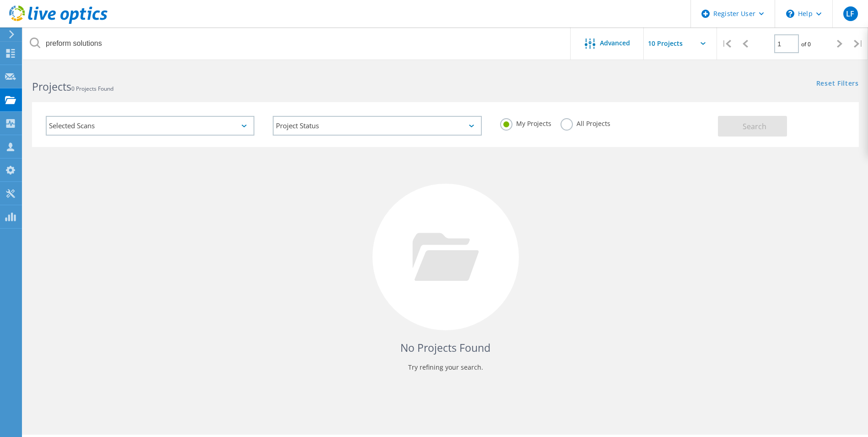  Describe the element at coordinates (297, 44) in the screenshot. I see `input: Search projects by name, owner, ID, company, etc` at that location.